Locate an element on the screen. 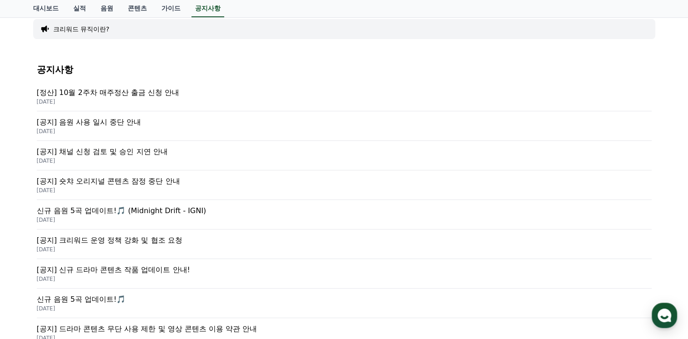  a: 크리워드 뮤직이란? is located at coordinates (81, 29).